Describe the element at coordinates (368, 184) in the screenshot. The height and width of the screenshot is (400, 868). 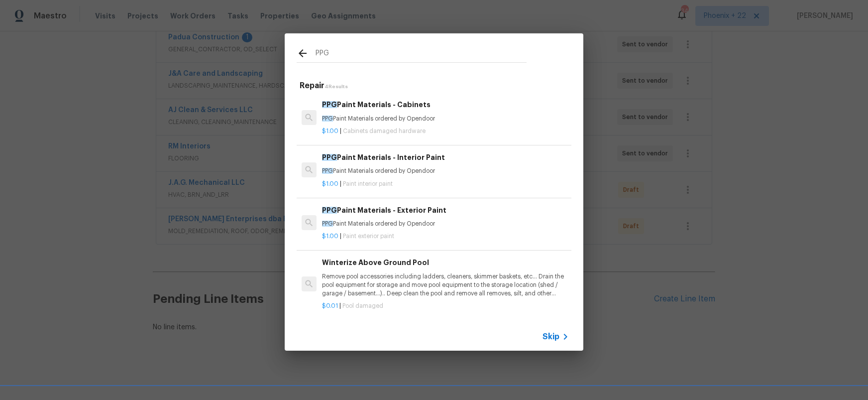
I see `span: Paint interior paint` at that location.